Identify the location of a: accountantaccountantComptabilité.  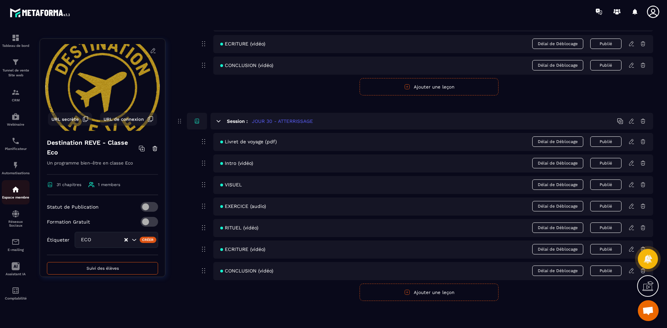
(16, 293).